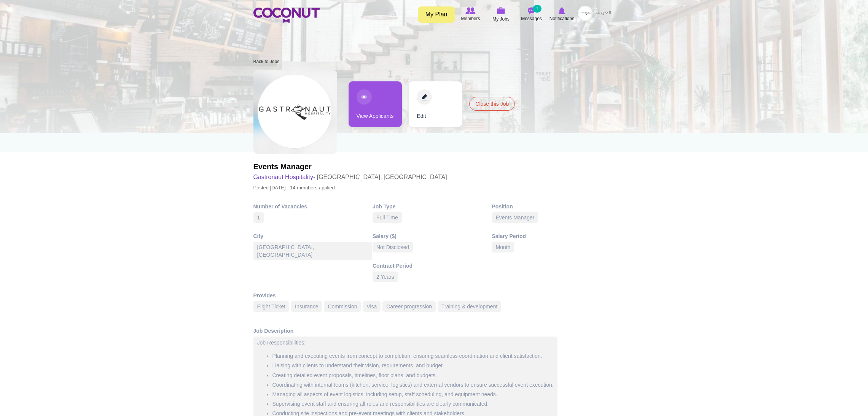  Describe the element at coordinates (432, 236) in the screenshot. I see `div: Salary ($)` at that location.